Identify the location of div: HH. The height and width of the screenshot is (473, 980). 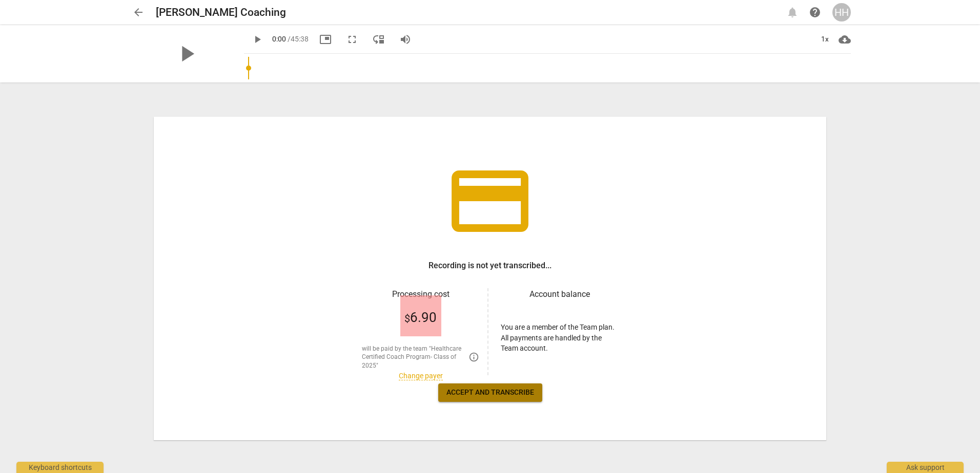
(841, 12).